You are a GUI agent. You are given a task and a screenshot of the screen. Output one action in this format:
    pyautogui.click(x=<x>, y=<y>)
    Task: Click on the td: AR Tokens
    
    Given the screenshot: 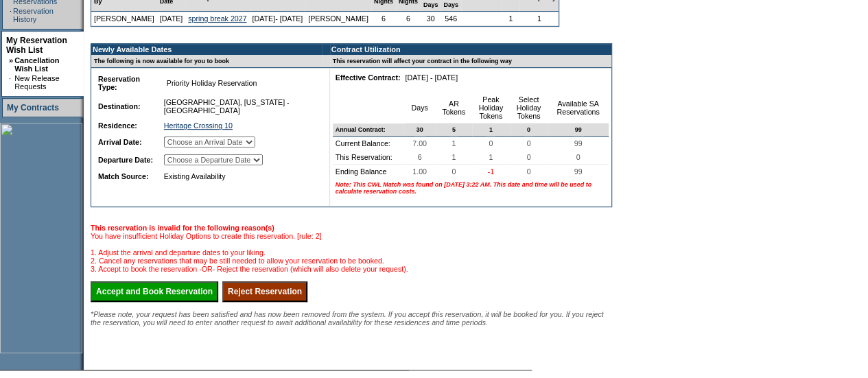 What is the action you would take?
    pyautogui.click(x=454, y=108)
    